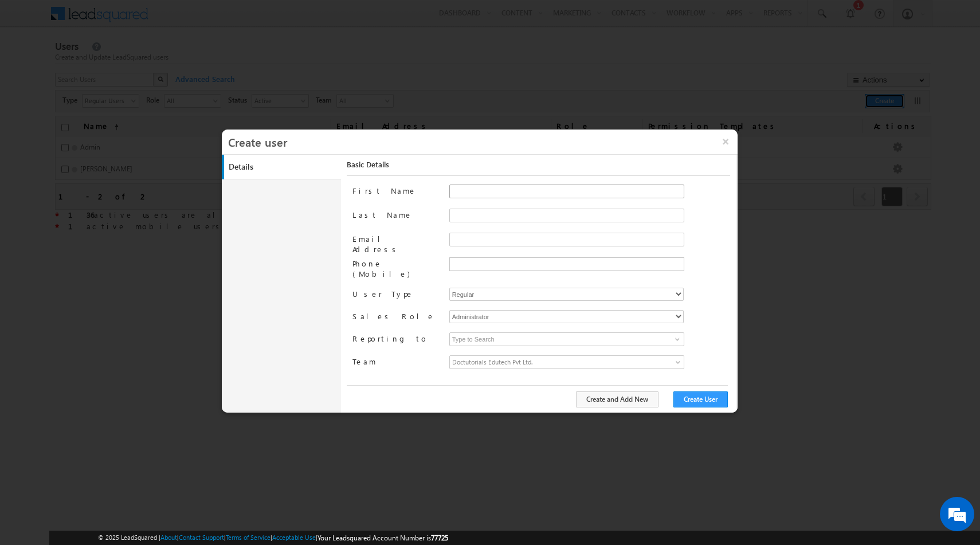 The width and height of the screenshot is (980, 545). What do you see at coordinates (169, 537) in the screenshot?
I see `a: About` at bounding box center [169, 537].